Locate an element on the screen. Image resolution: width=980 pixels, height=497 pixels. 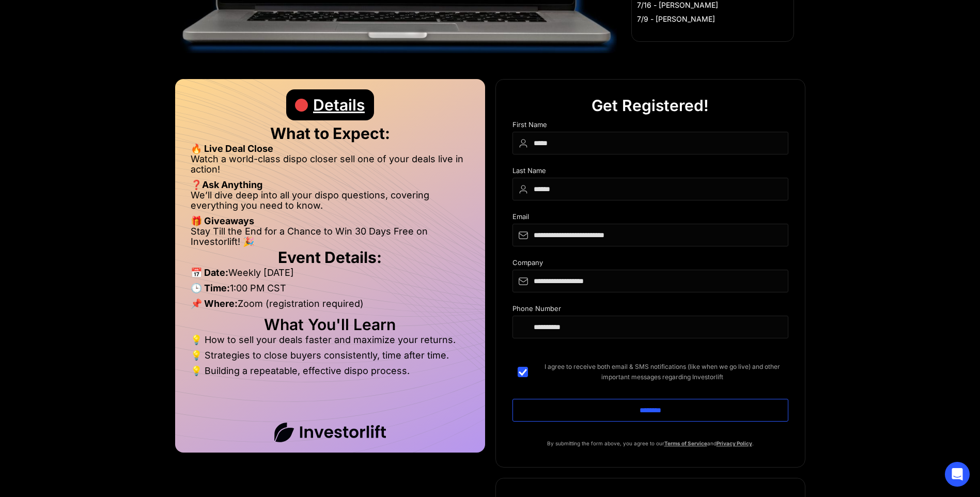
p: By submitting the form above, you agree to our and . is located at coordinates (651, 443).